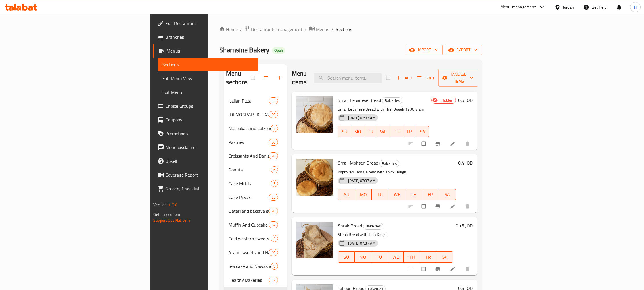  What do you see at coordinates (205, 133) in the screenshot?
I see `a: Promotions` at bounding box center [205, 133].